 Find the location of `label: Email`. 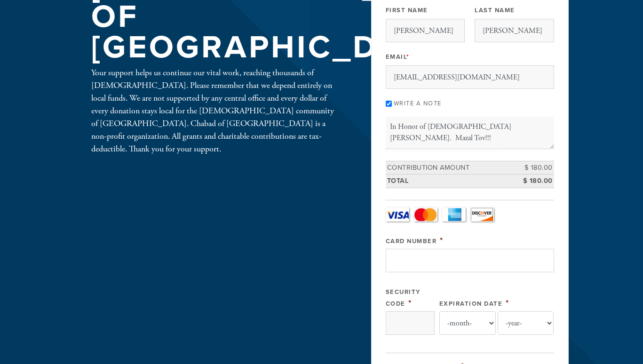

label: Email is located at coordinates (398, 57).